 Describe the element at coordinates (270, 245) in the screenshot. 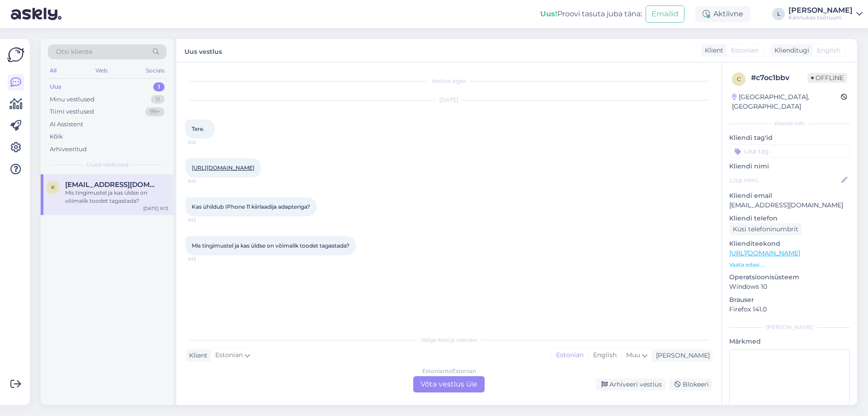

I see `span: Mis tingimustel ja kas üldse on võimalik toodet tagastada?` at that location.